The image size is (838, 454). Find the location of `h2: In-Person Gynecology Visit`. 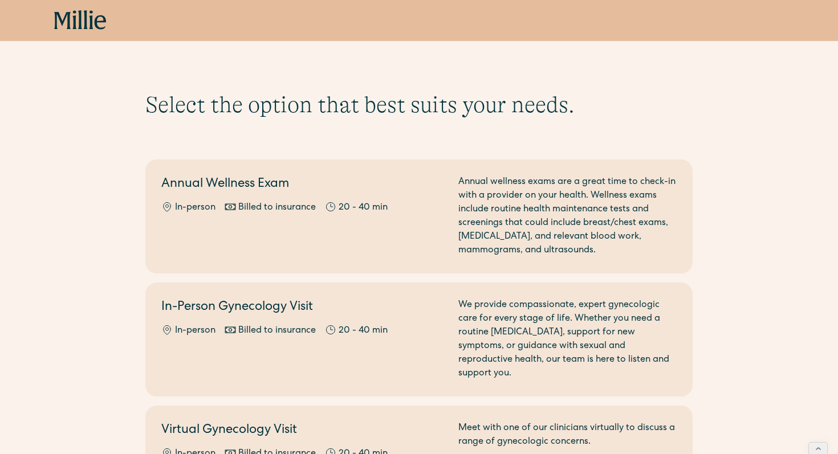

h2: In-Person Gynecology Visit is located at coordinates (303, 308).